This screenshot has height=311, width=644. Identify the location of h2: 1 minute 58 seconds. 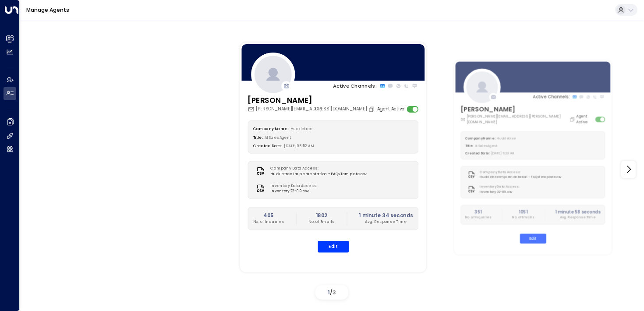
(578, 212).